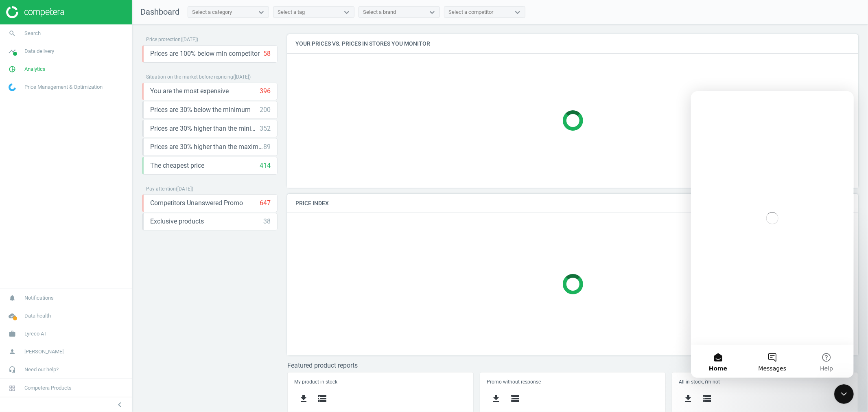 Image resolution: width=868 pixels, height=412 pixels. What do you see at coordinates (573, 382) in the screenshot?
I see `h5: Promo without response` at bounding box center [573, 382].